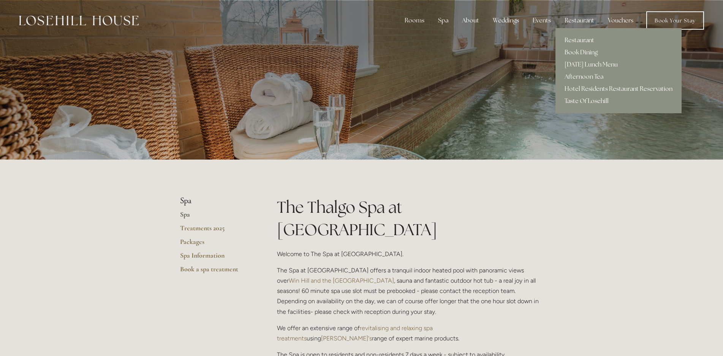 This screenshot has height=356, width=723. Describe the element at coordinates (443, 21) in the screenshot. I see `div: Spa` at that location.